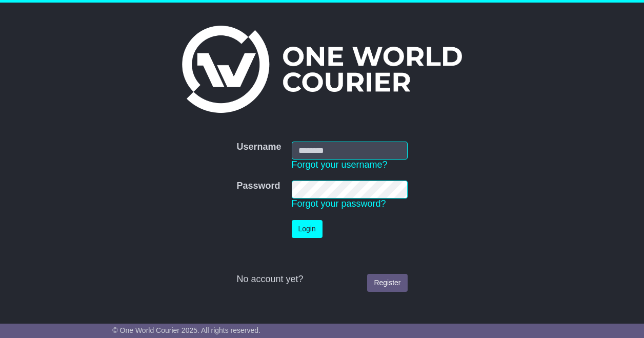  Describe the element at coordinates (339, 204) in the screenshot. I see `a: Forgot your password?` at that location.